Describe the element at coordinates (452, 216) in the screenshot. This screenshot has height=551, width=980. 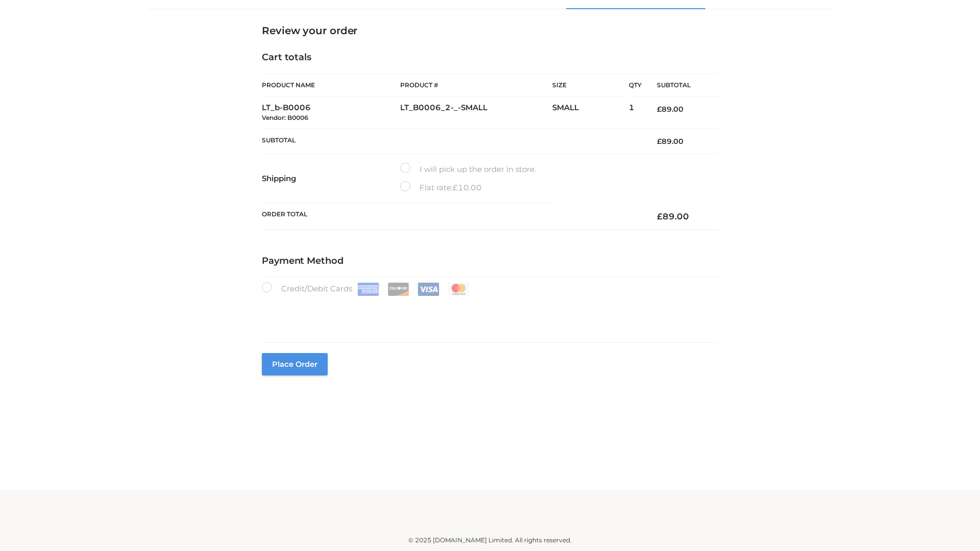
I see `th: Order Total` at that location.